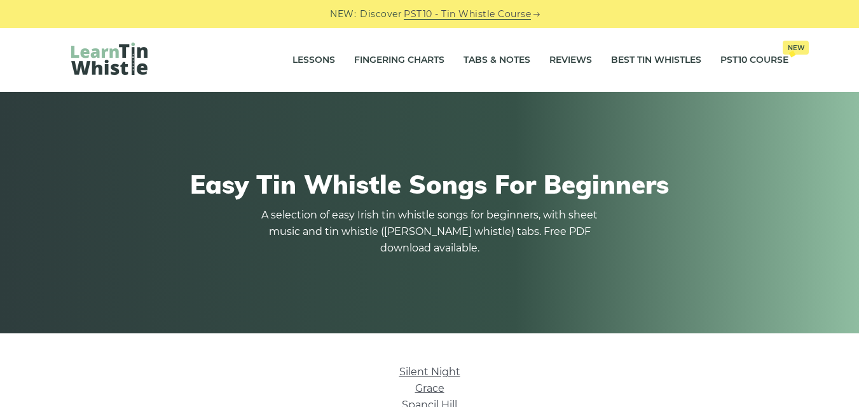 Image resolution: width=859 pixels, height=407 pixels. Describe the element at coordinates (795, 48) in the screenshot. I see `span: New` at that location.